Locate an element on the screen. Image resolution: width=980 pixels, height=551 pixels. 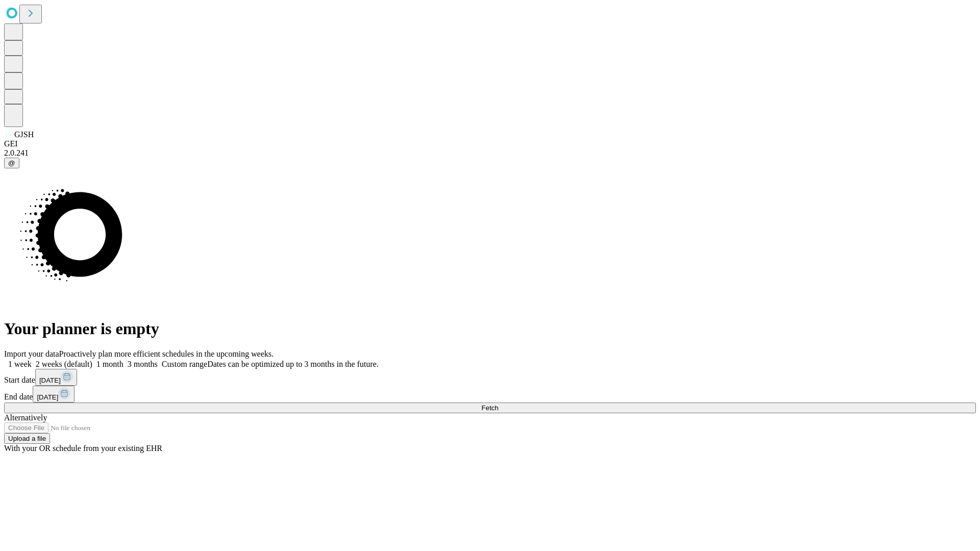
div: End date is located at coordinates (490, 394).